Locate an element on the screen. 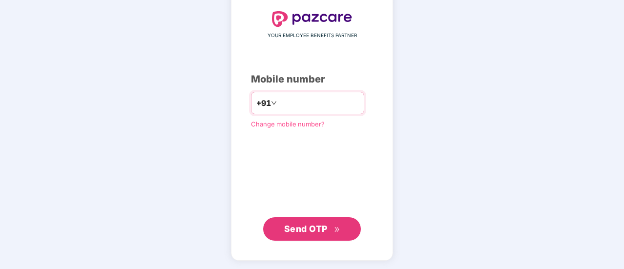 Image resolution: width=624 pixels, height=269 pixels. span: down is located at coordinates (274, 103).